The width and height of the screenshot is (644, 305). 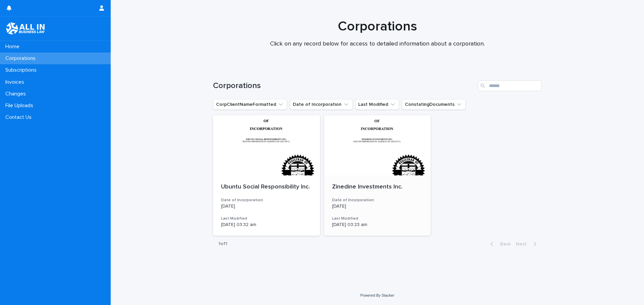 I want to click on p: File Uploads, so click(x=21, y=106).